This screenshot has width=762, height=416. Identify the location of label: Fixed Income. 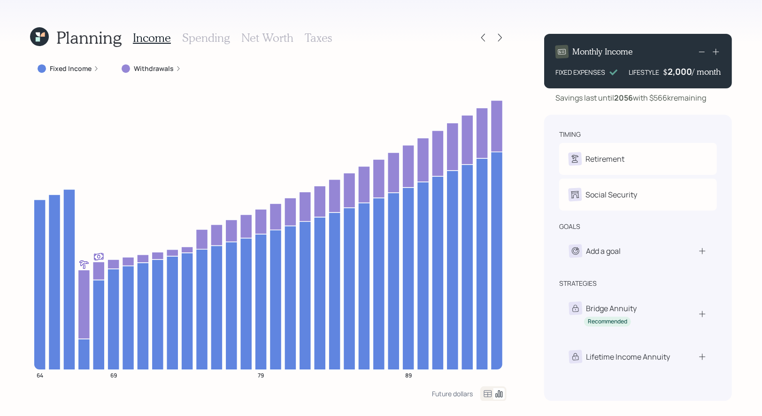
(70, 69).